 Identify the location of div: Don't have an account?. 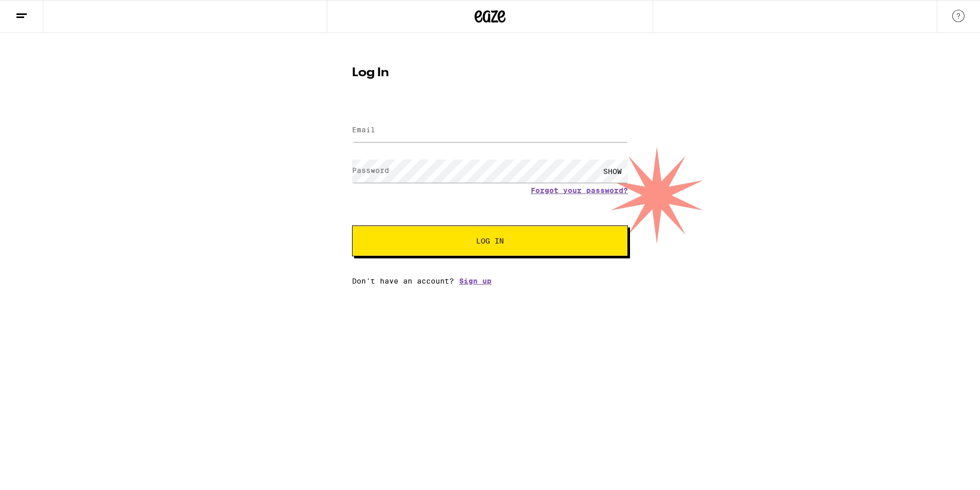
(490, 281).